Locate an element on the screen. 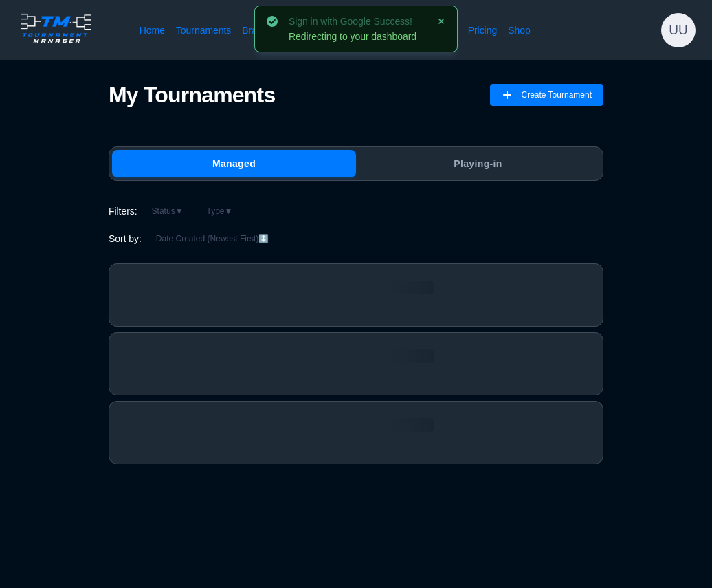  button: UU is located at coordinates (679, 30).